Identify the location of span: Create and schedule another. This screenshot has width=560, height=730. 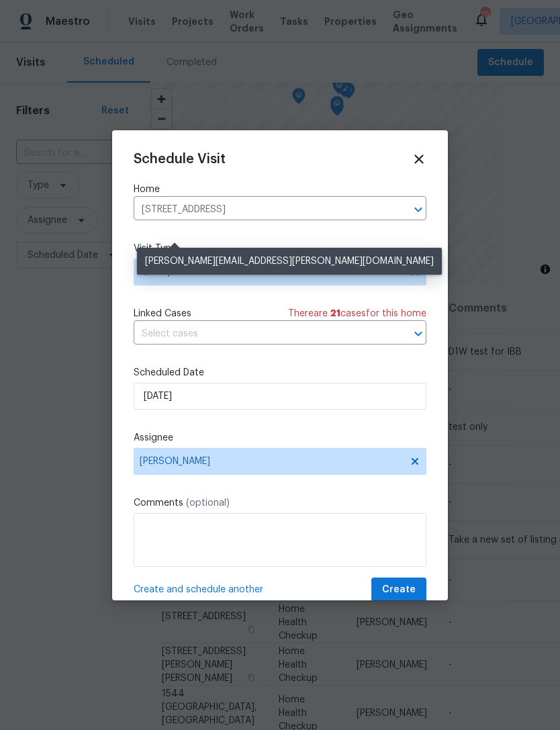
(198, 590).